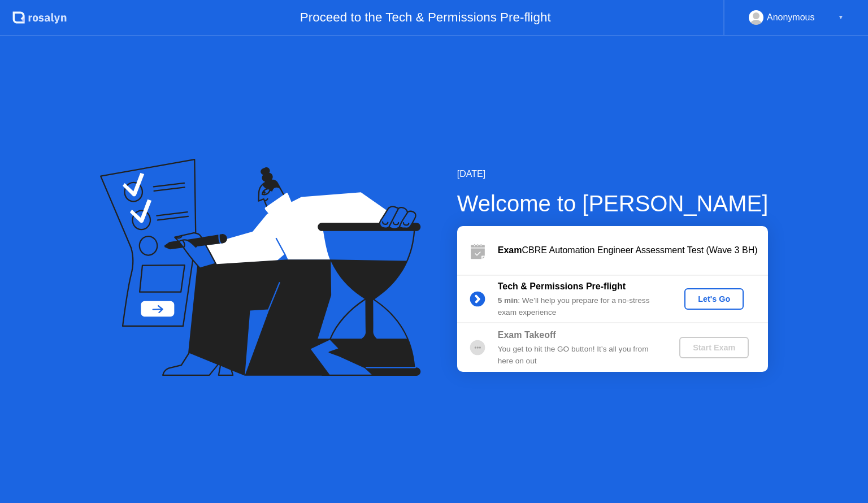 This screenshot has width=868, height=503. What do you see at coordinates (510, 250) in the screenshot?
I see `b: Exam` at bounding box center [510, 250].